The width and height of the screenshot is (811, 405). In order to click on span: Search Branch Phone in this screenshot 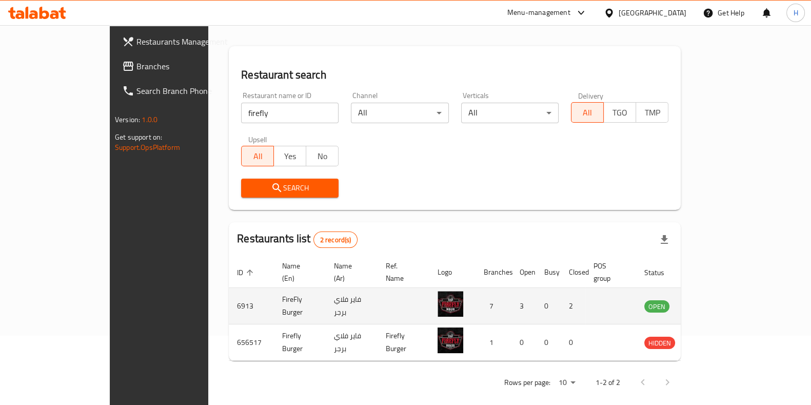, I will do `click(187, 91)`.